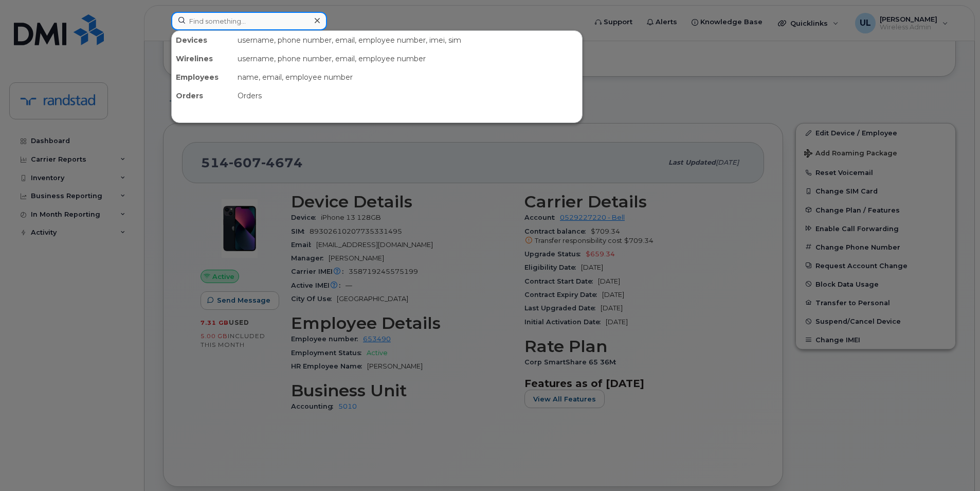  I want to click on div: Wirelines, so click(202, 59).